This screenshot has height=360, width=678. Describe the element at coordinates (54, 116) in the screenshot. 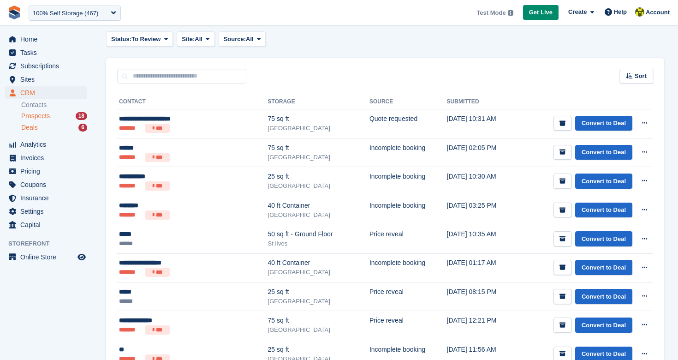

I see `a: Prospects 18` at that location.